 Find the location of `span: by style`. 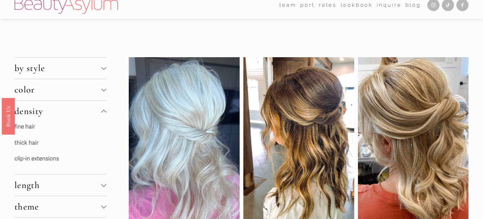

span: by style is located at coordinates (58, 68).